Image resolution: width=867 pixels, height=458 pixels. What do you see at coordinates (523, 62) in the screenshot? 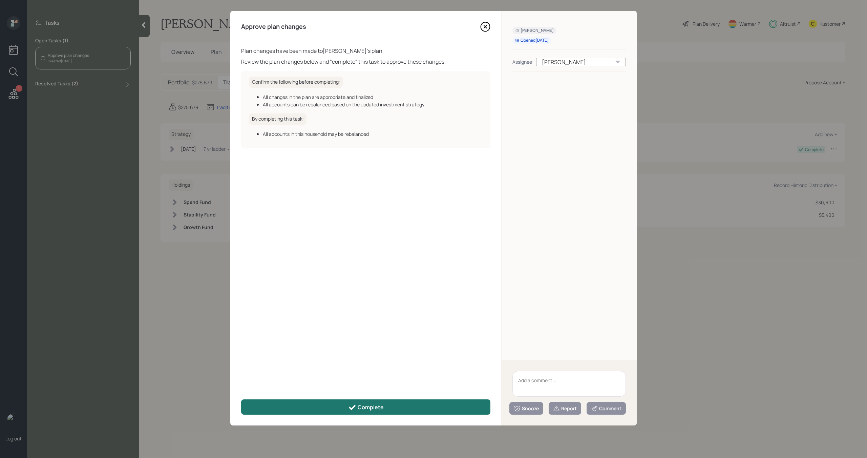
I see `div: Assignee:` at bounding box center [523, 62].